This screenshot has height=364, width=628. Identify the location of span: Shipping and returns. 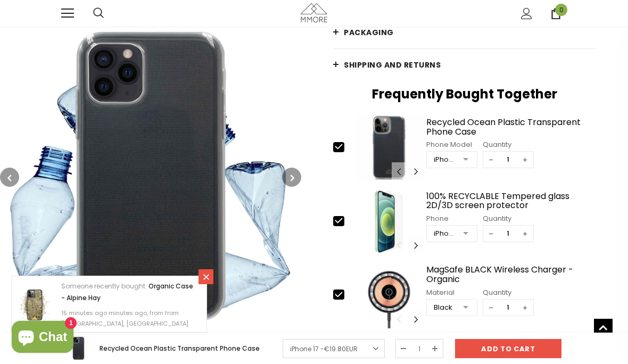
(392, 65).